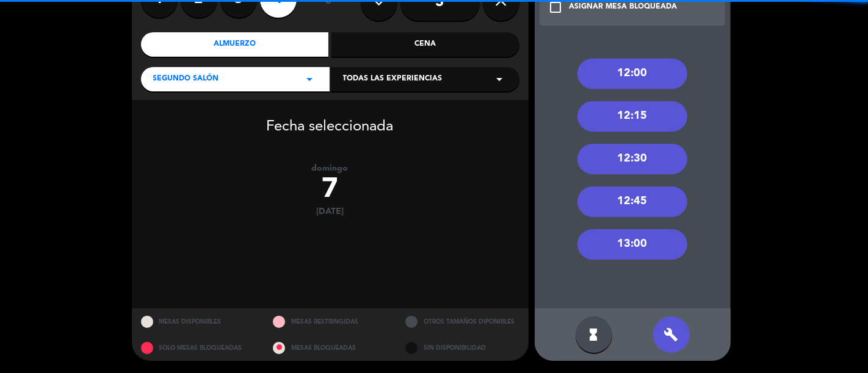 The height and width of the screenshot is (373, 868). What do you see at coordinates (235, 44) in the screenshot?
I see `div: Almuerzo` at bounding box center [235, 44].